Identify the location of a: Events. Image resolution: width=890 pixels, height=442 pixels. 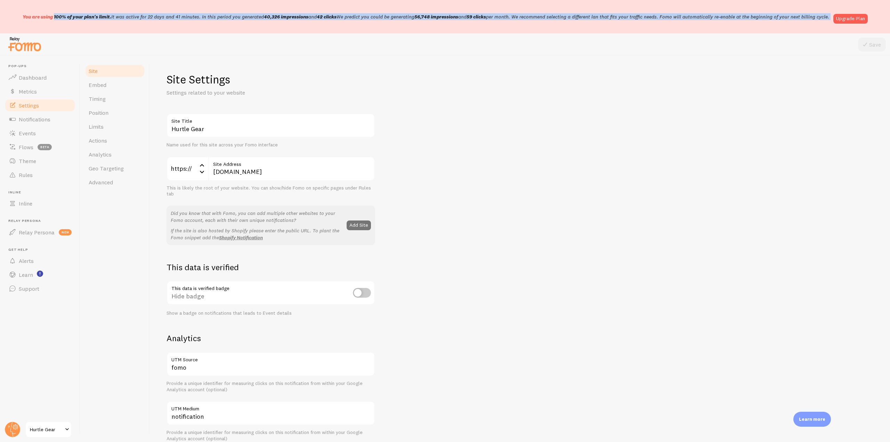
(40, 133).